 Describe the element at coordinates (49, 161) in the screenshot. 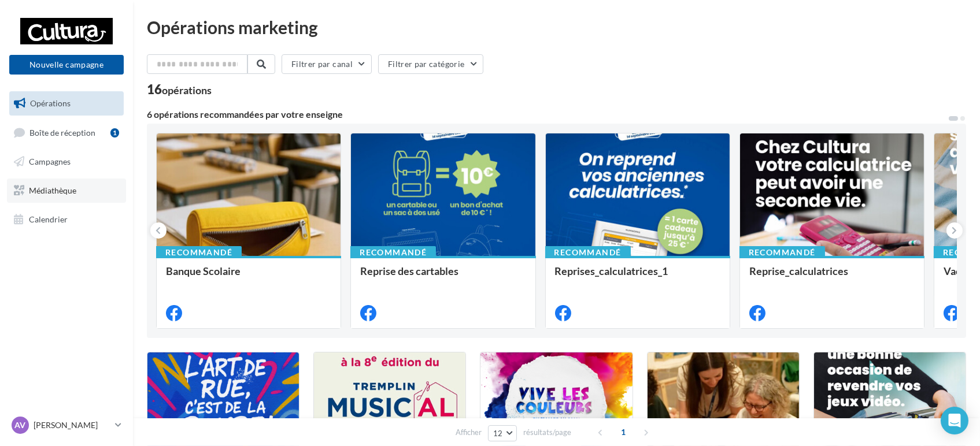

I see `span: Campagnes` at that location.